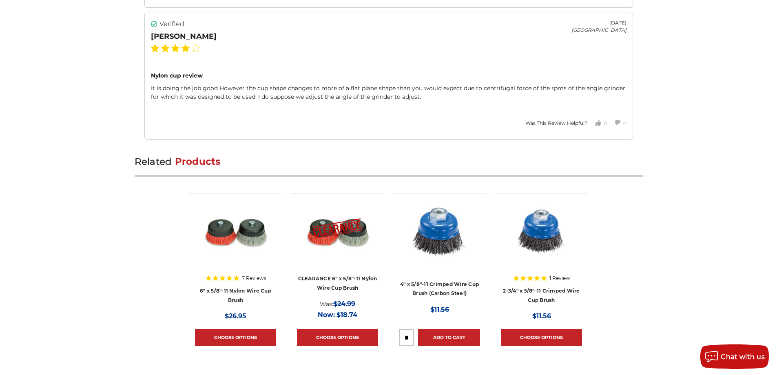 This screenshot has width=777, height=375. I want to click on div: Was This Review Helpful?, so click(556, 123).